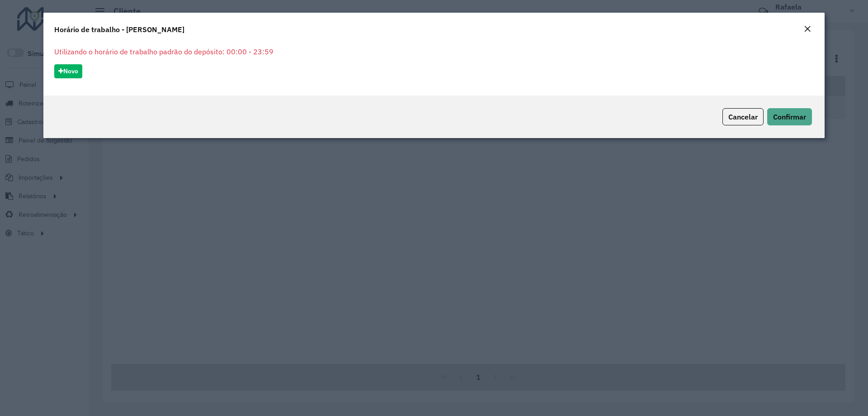  Describe the element at coordinates (434, 52) in the screenshot. I see `p: Utilizando o horário de trabalho padrão do depósito: 00:00 - 23:59` at that location.